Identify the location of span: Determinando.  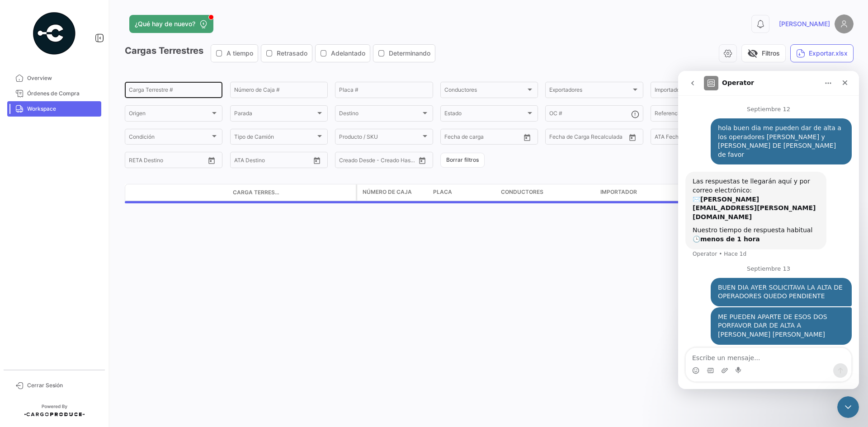
(410, 53).